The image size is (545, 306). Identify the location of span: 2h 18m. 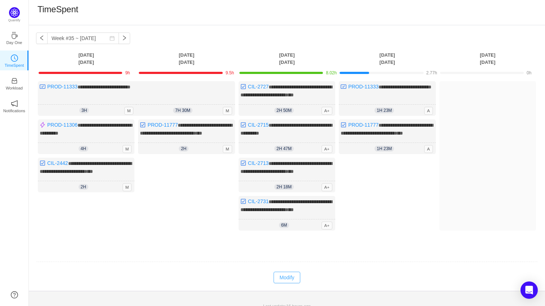
(284, 187).